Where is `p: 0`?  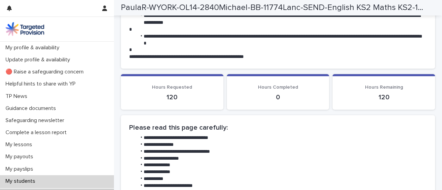
p: 0 is located at coordinates (278, 97).